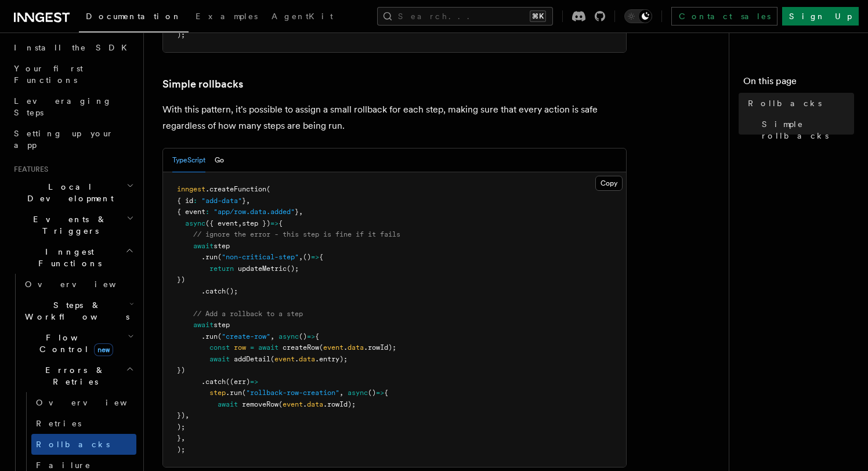 This screenshot has height=471, width=868. I want to click on button: Search...⌘K, so click(465, 16).